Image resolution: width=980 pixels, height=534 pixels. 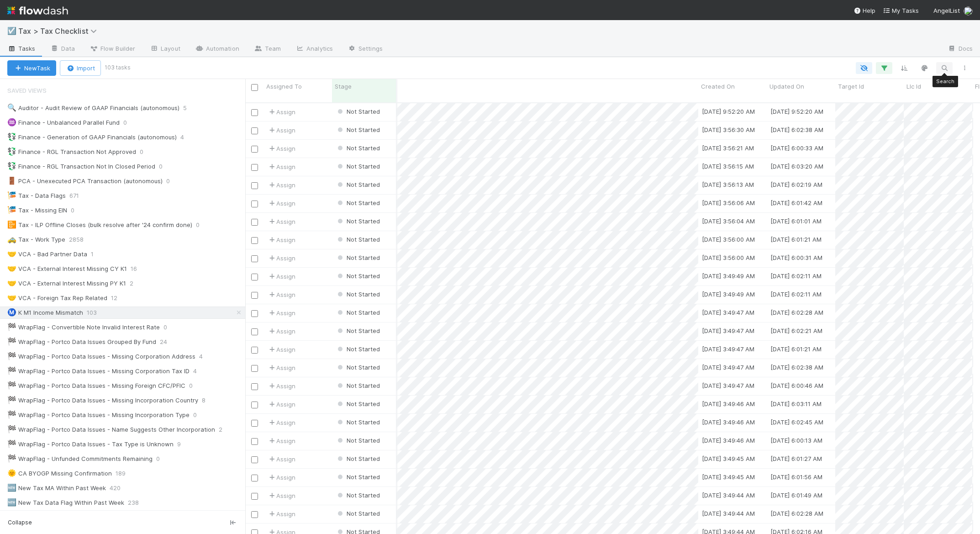 What do you see at coordinates (60, 473) in the screenshot?
I see `div: CA BYOGP Missing Confirmation` at bounding box center [60, 473].